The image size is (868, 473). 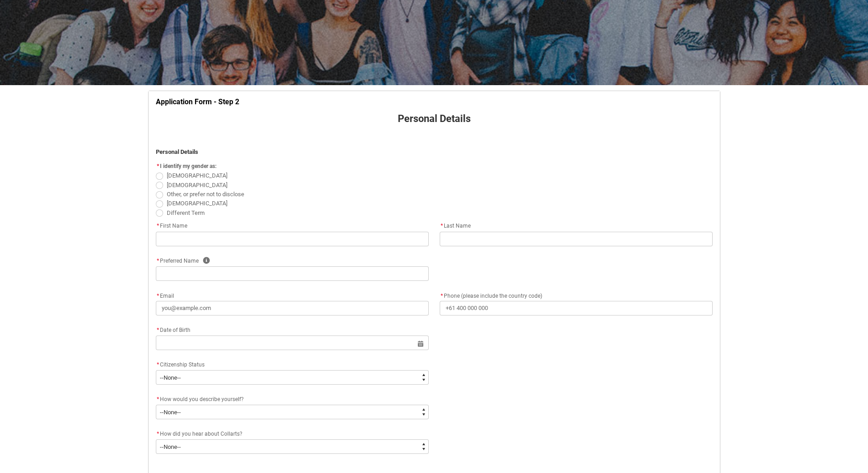 I want to click on span: How would you describe yourself?, so click(x=202, y=399).